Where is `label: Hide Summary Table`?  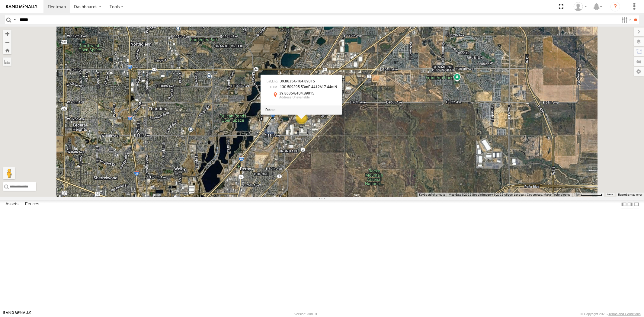
label: Hide Summary Table is located at coordinates (637, 204).